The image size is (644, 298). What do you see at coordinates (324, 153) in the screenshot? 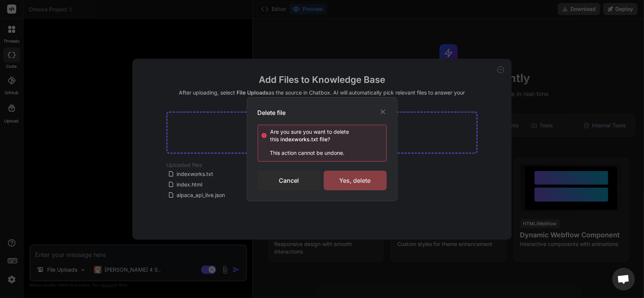
I see `p: This action cannot be undone.` at bounding box center [324, 153].